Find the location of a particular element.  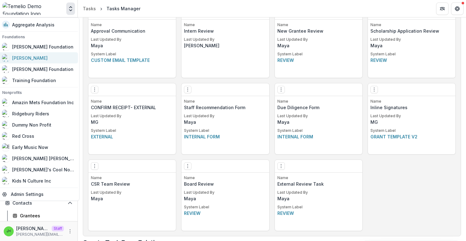

p: Staff is located at coordinates (58, 229).